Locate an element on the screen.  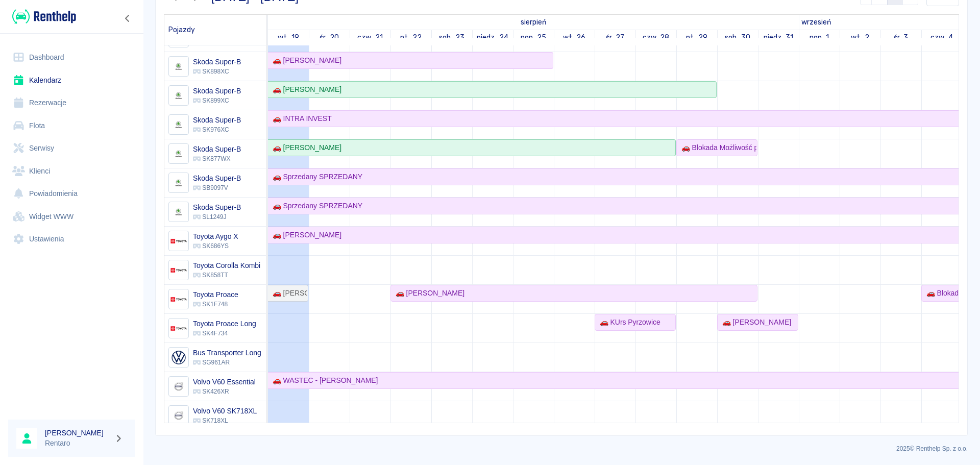
a: Kalendarz is located at coordinates (71, 80).